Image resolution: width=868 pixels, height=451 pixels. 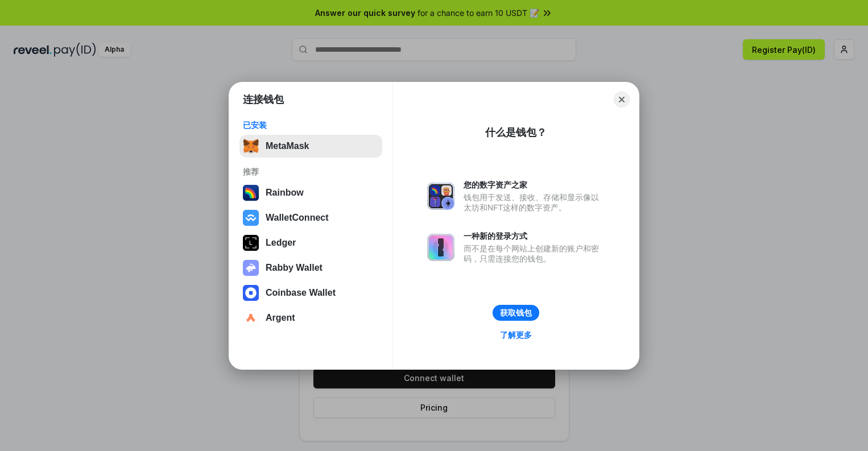 What do you see at coordinates (297, 218) in the screenshot?
I see `div: WalletConnect` at bounding box center [297, 218].